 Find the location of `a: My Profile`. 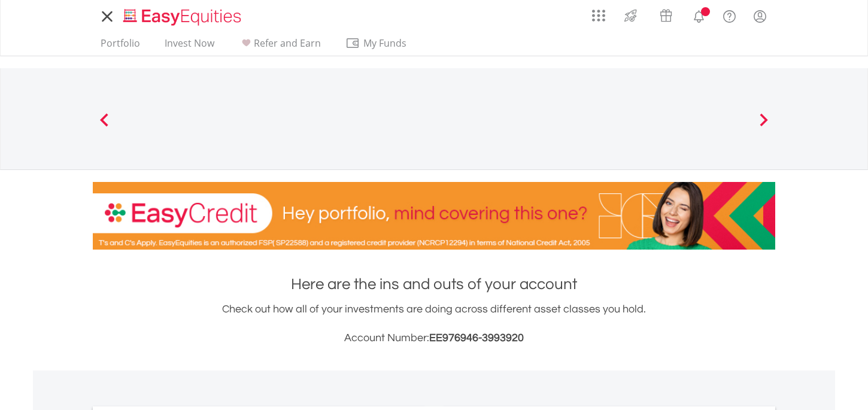

a: My Profile is located at coordinates (760, 16).